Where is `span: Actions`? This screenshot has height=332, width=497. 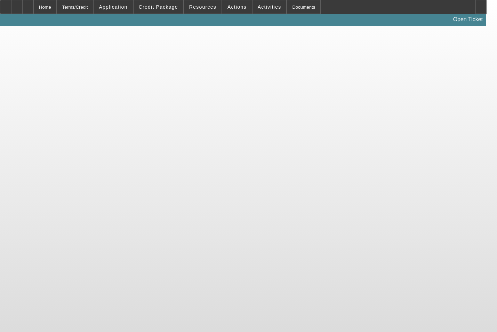
span: Actions is located at coordinates (237, 7).